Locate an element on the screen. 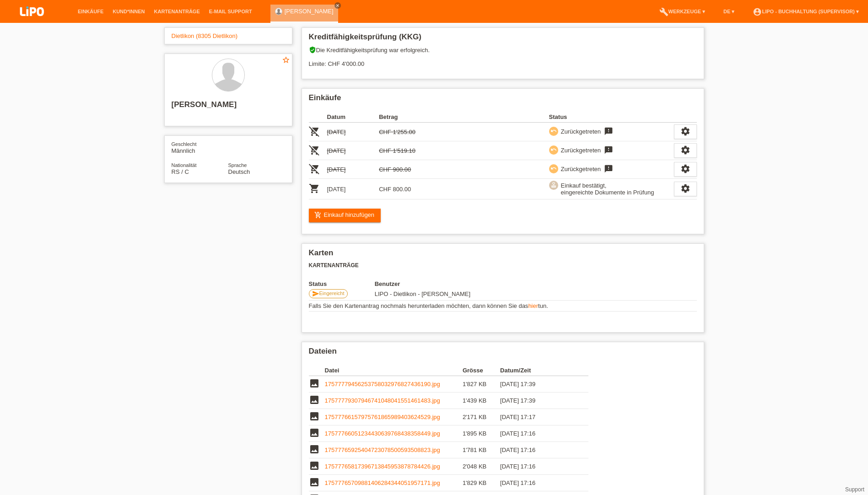 The width and height of the screenshot is (868, 495). span: Nationalität is located at coordinates (184, 165).